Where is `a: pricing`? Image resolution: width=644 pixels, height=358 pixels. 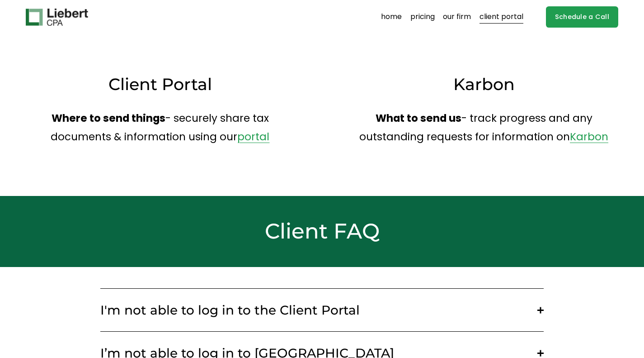
a: pricing is located at coordinates (423, 17).